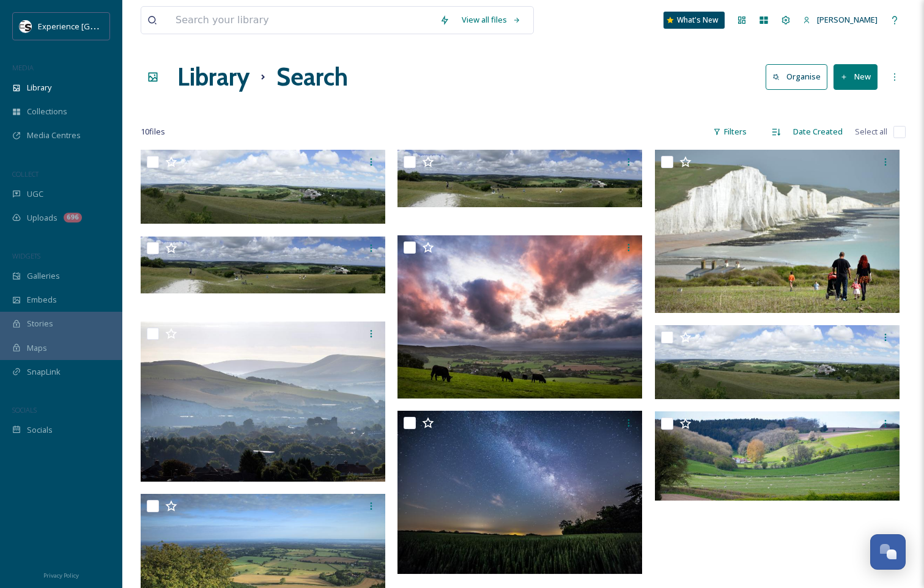  Describe the element at coordinates (302, 20) in the screenshot. I see `input: Search your library` at that location.